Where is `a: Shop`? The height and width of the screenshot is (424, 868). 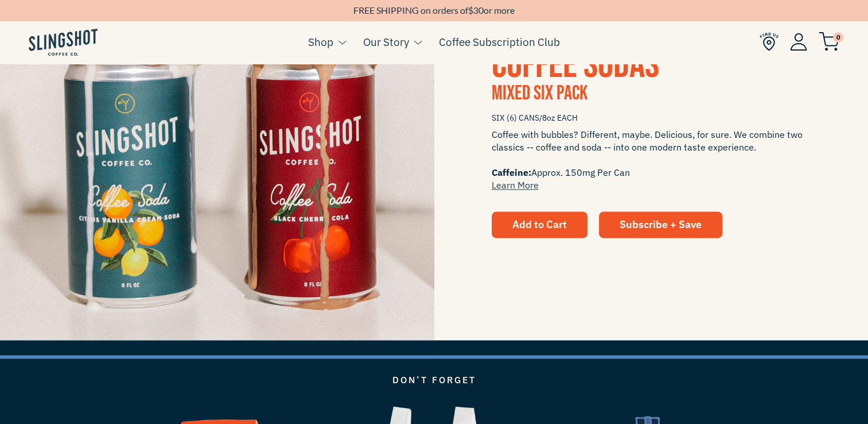 a: Shop is located at coordinates (321, 42).